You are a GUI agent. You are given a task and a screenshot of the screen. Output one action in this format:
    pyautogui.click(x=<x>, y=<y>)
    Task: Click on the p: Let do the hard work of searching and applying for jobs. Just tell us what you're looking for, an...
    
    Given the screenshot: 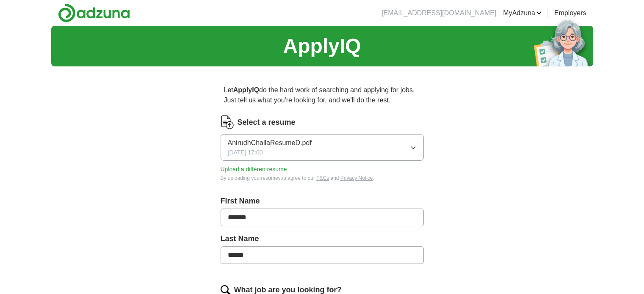 What is the action you would take?
    pyautogui.click(x=322, y=95)
    